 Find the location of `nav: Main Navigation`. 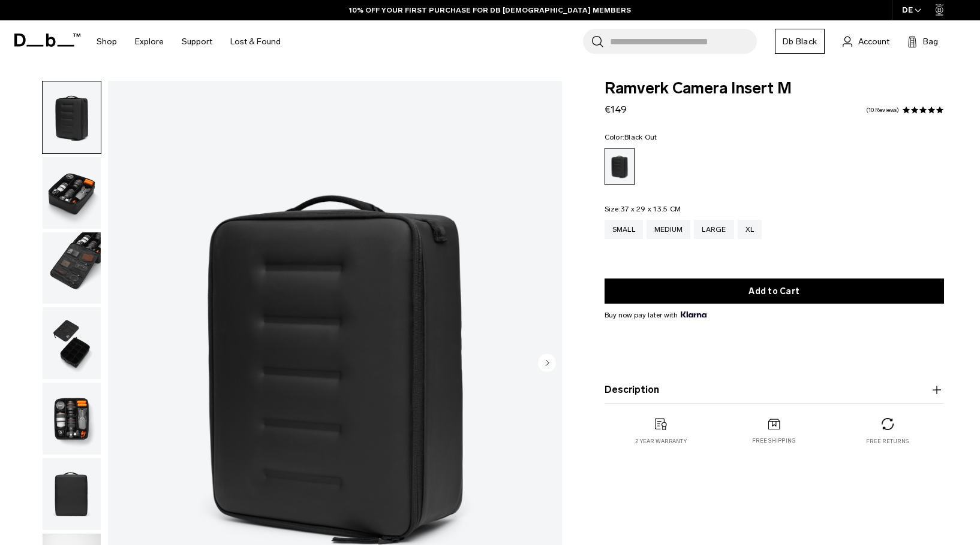

nav: Main Navigation is located at coordinates (188, 41).